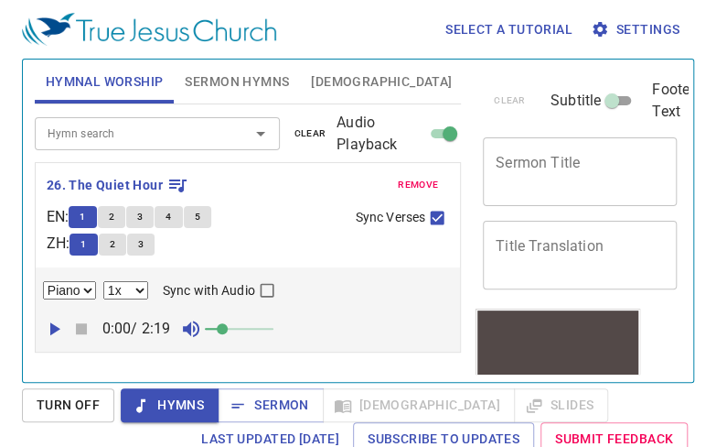 The width and height of the screenshot is (716, 447). I want to click on span: remove, so click(418, 185).